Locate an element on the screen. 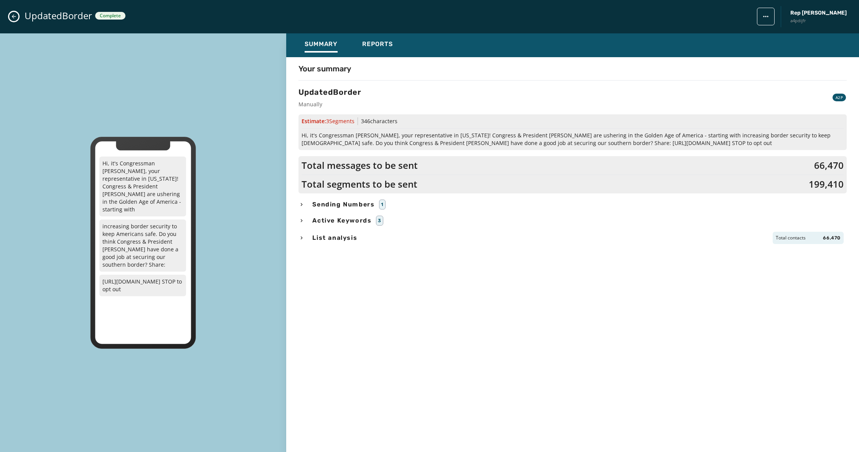 The height and width of the screenshot is (452, 859). span: a4pdijfr is located at coordinates (818, 21).